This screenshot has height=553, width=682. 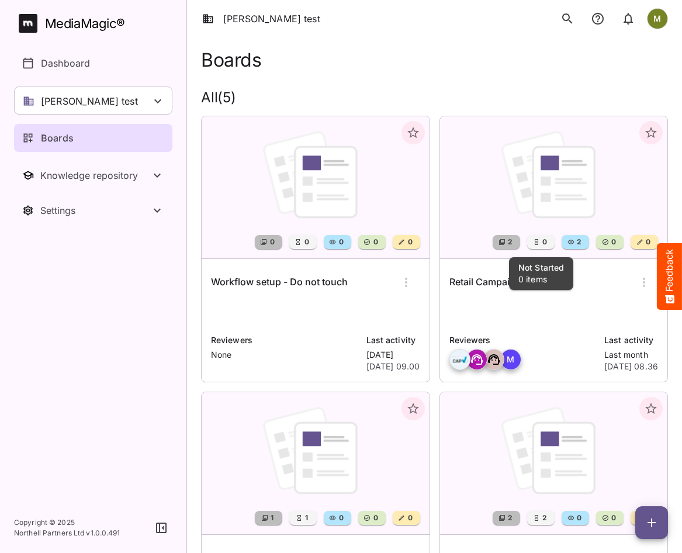 What do you see at coordinates (93, 63) in the screenshot?
I see `a: Dashboard` at bounding box center [93, 63].